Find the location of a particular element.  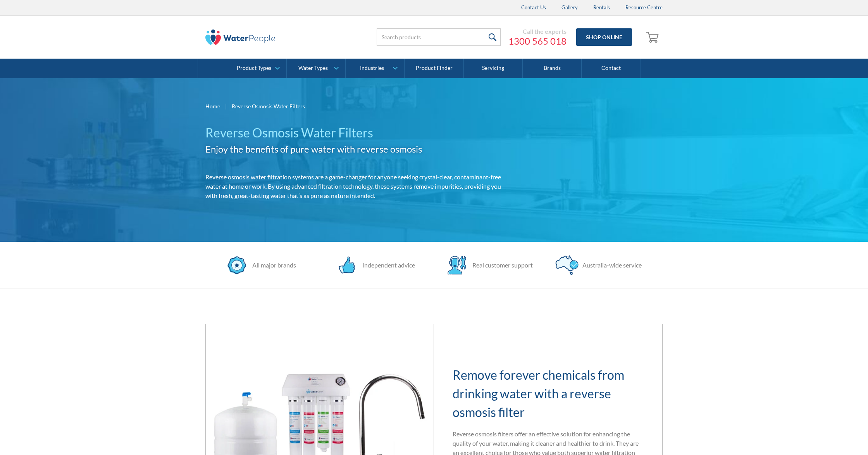

a: Product Types is located at coordinates (256, 69).